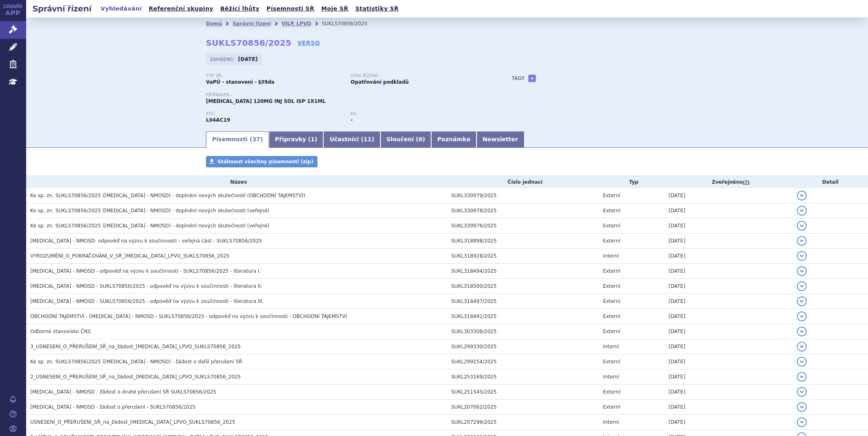 The height and width of the screenshot is (436, 868). What do you see at coordinates (145, 271) in the screenshot?
I see `span: ENSPRYNG - NMOSD - odpověď na výzvu k součinnosti - SUKLS70856/2025 - literatura I.` at bounding box center [145, 271].